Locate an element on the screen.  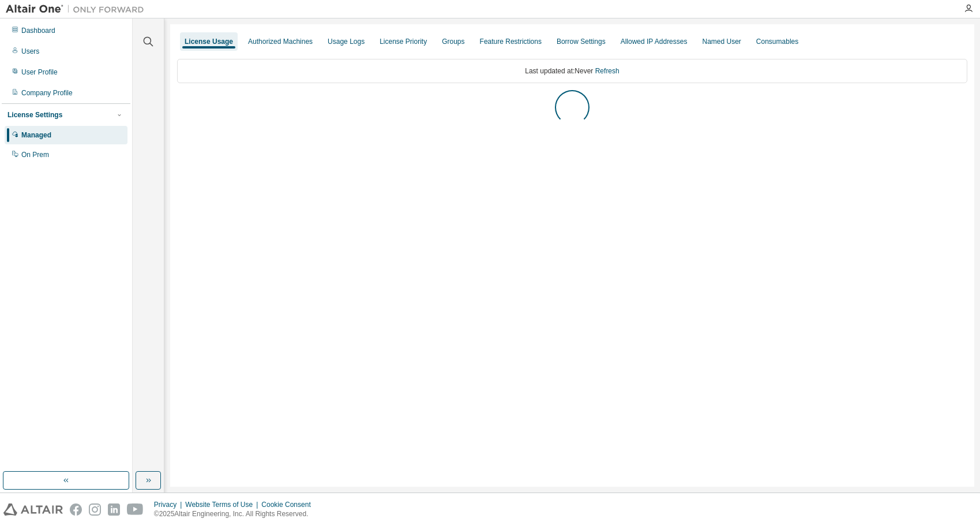
img: facebook.svg is located at coordinates (75, 509).